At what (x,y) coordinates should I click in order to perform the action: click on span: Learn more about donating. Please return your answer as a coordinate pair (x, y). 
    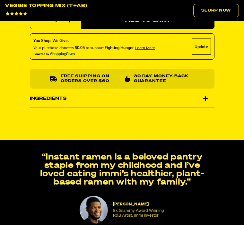
    Looking at the image, I should click on (145, 48).